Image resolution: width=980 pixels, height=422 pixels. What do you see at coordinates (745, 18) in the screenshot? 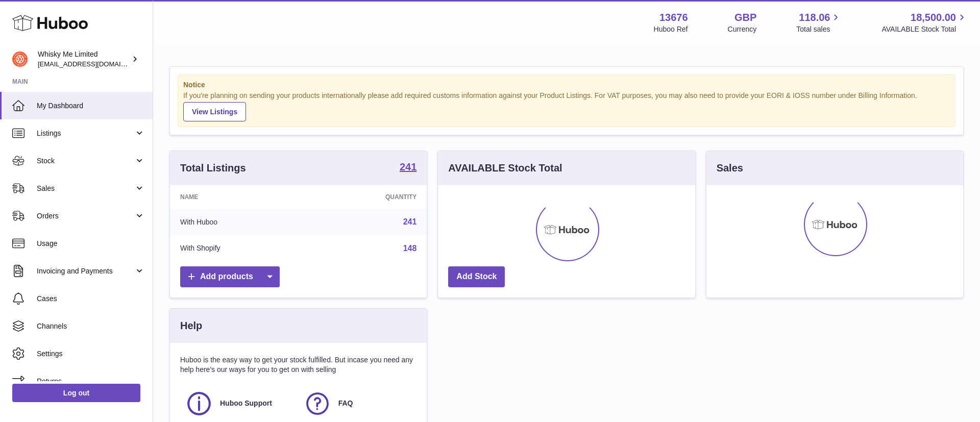
I see `strong: GBP` at bounding box center [745, 18].